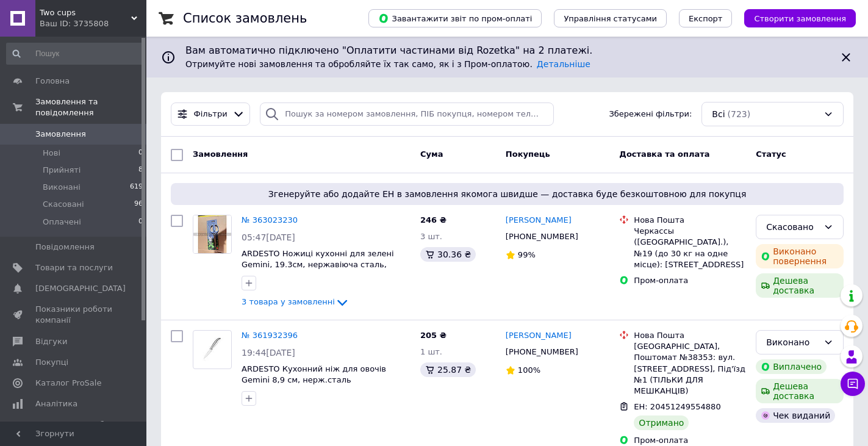 The width and height of the screenshot is (868, 446). Describe the element at coordinates (529, 370) in the screenshot. I see `span: 100%` at that location.